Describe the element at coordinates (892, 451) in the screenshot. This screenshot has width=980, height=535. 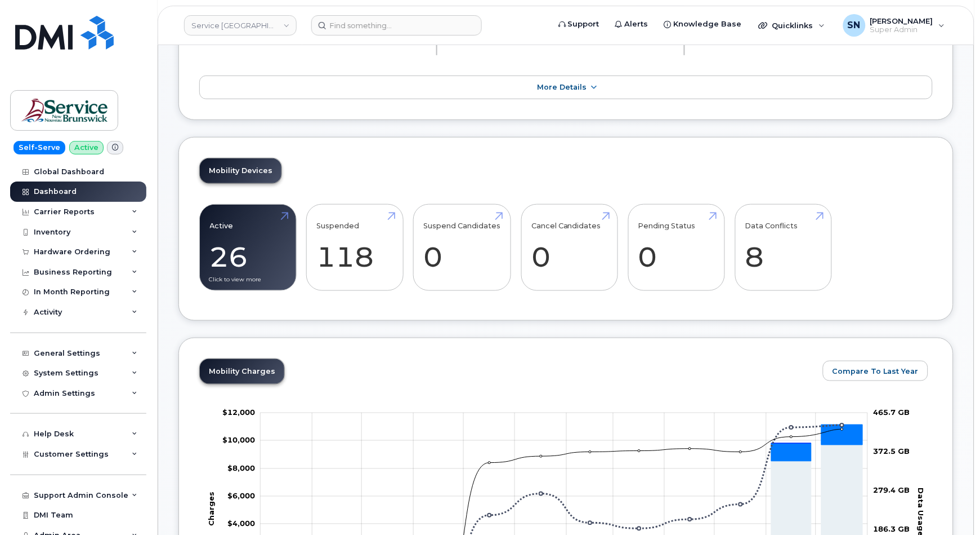
I see `tspan: 372.5 GB` at that location.